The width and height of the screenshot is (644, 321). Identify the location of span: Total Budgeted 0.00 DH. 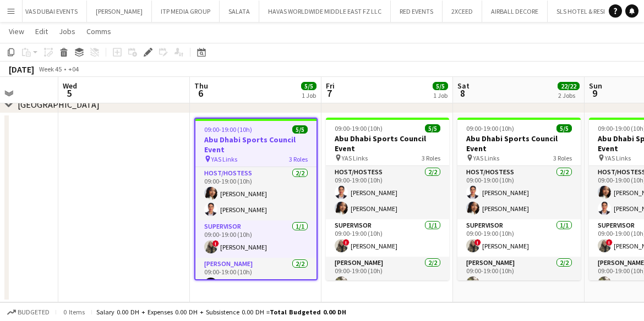
(307, 312).